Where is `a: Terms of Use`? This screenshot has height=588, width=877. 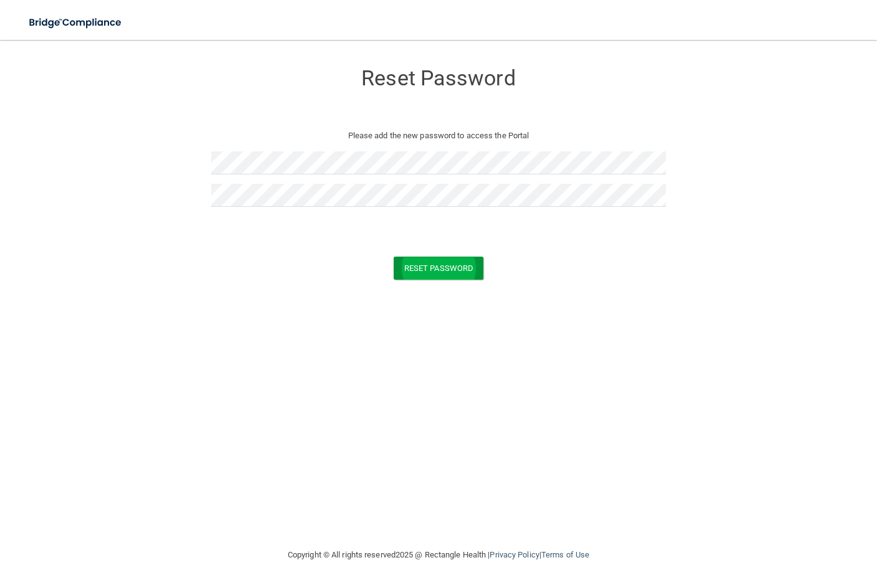 a: Terms of Use is located at coordinates (565, 554).